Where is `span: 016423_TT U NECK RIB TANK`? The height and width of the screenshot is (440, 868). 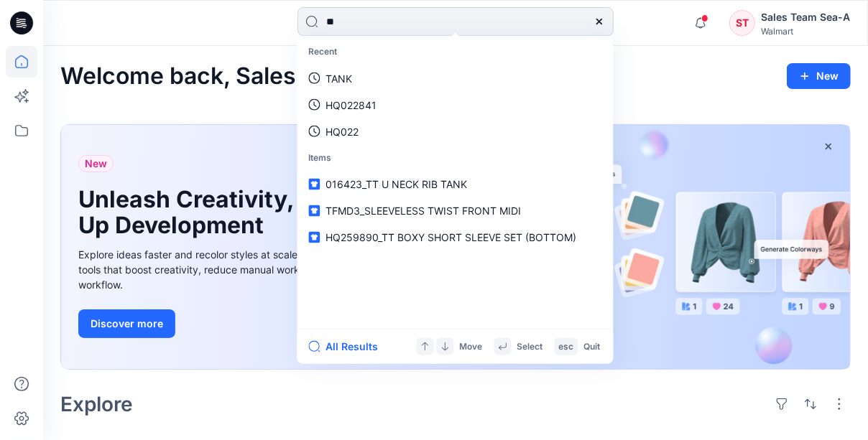
span: 016423_TT U NECK RIB TANK is located at coordinates (397, 184).